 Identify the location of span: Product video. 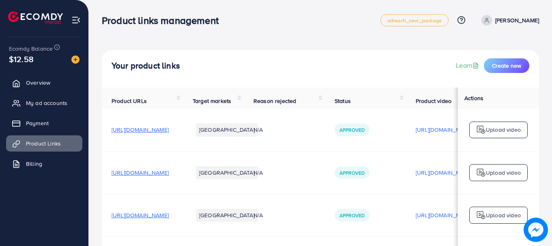
(433, 101).